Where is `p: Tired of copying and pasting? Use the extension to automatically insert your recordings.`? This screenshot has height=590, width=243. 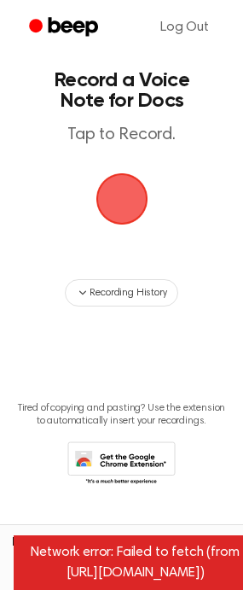
p: Tired of copying and pasting? Use the extension to automatically insert your recordings. is located at coordinates (121, 415).